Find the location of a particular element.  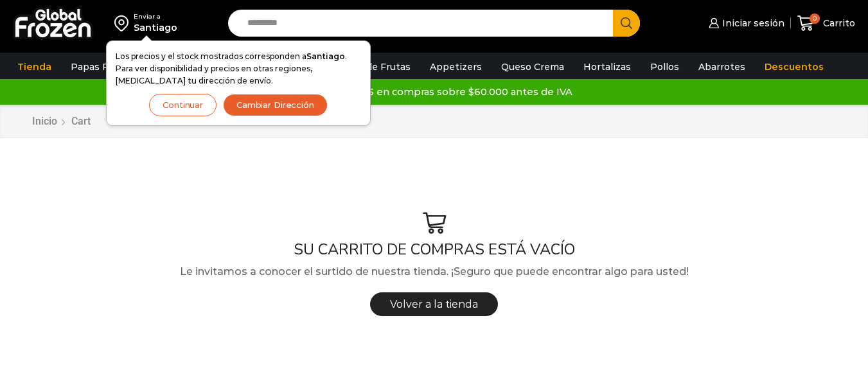

p: Le invitamos a conocer el surtido de nuestra tienda. ¡Seguro que puede encontrar algo para usted! is located at coordinates (434, 272).